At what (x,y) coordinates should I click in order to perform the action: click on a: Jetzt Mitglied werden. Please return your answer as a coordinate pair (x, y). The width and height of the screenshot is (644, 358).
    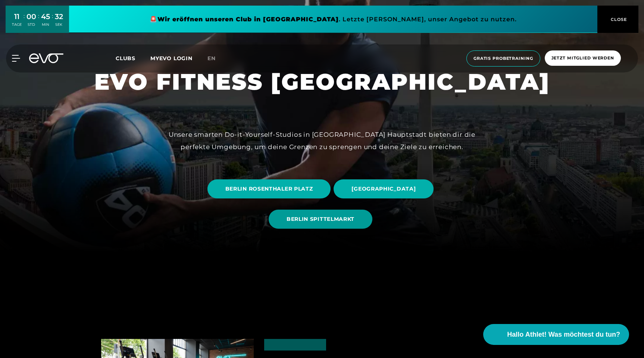
    Looking at the image, I should click on (583, 58).